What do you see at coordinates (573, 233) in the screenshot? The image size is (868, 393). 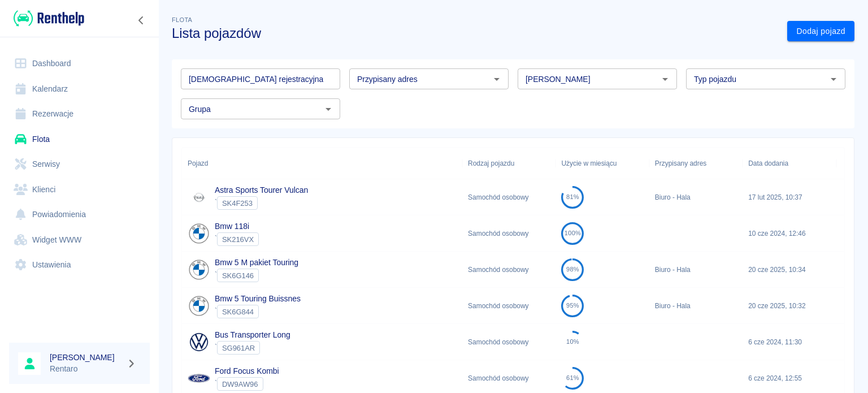 I see `div: 100%` at bounding box center [573, 233].